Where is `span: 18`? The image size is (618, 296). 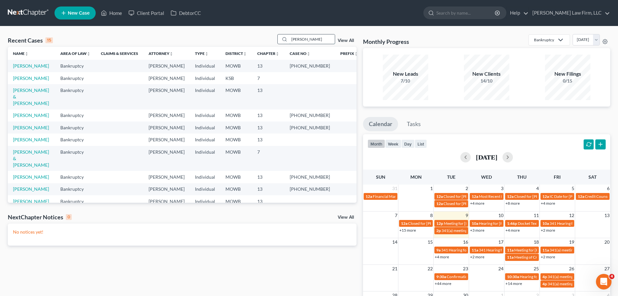 span: 18 is located at coordinates (536, 242).